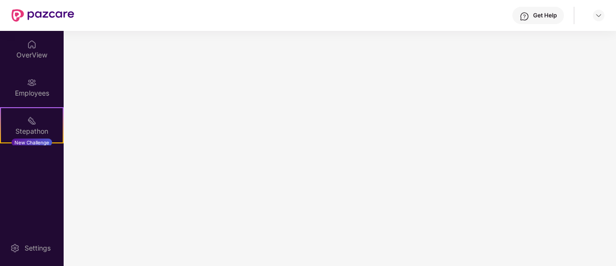 This screenshot has height=266, width=616. I want to click on img: svg+xml;base64,PHN2ZyBpZD0iRW1wbG95ZWVzIiB4bWxucz0iaHR0cDovL3d3dy53My5vcmcvMjAwMC9zdmciIHdpZHRoPS..., so click(32, 82).